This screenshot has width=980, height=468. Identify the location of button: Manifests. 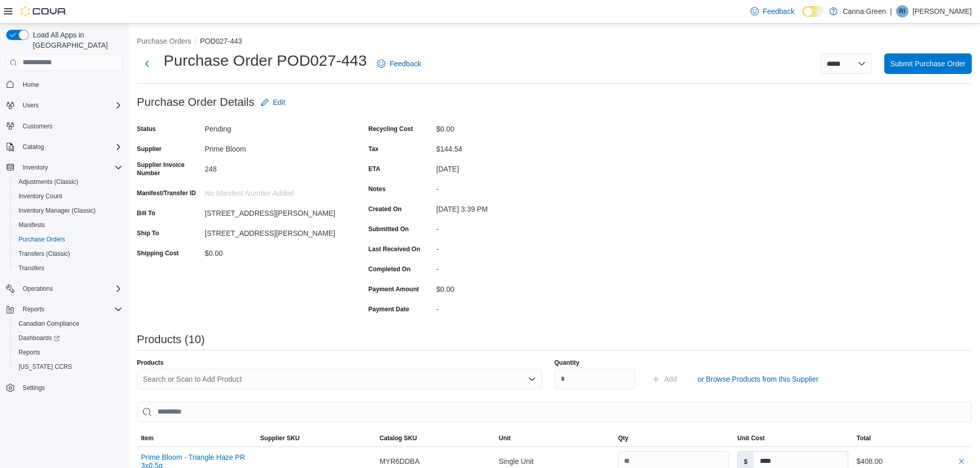
(69, 225).